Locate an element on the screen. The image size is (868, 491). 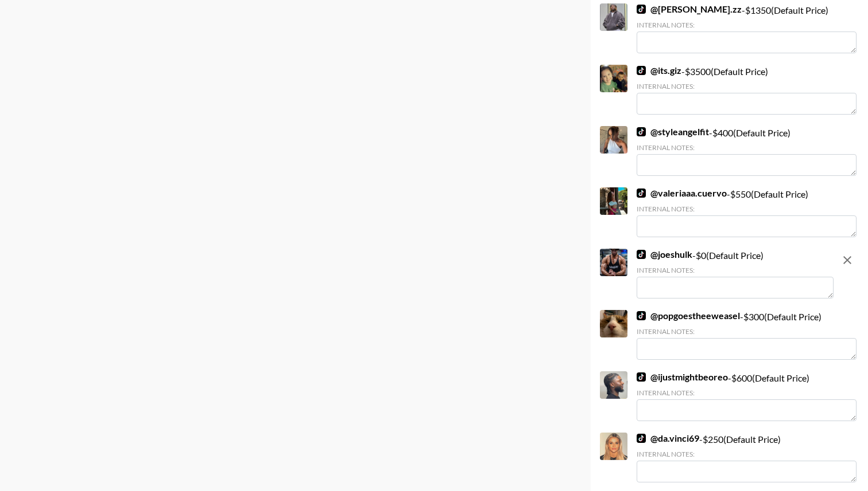
div: - $ 250 (Default Price) is located at coordinates (746, 458).